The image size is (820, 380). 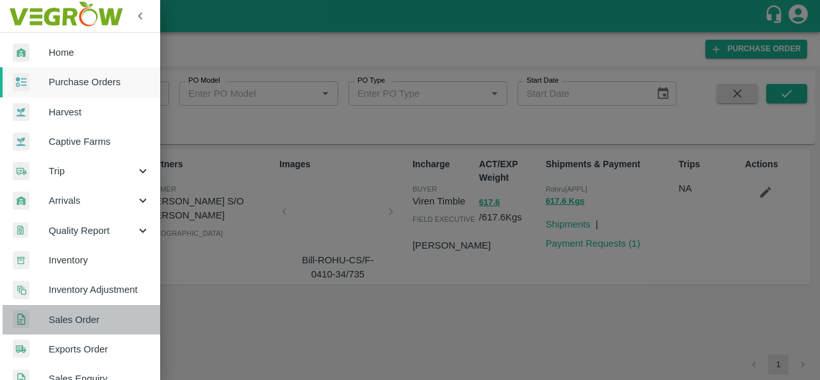 I want to click on span: Home, so click(x=99, y=53).